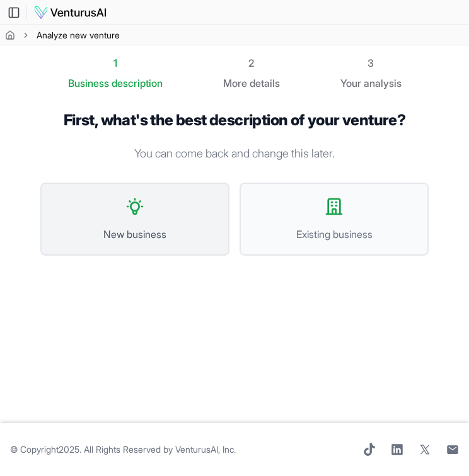 This screenshot has height=476, width=469. What do you see at coordinates (88, 83) in the screenshot?
I see `span: Business` at bounding box center [88, 83].